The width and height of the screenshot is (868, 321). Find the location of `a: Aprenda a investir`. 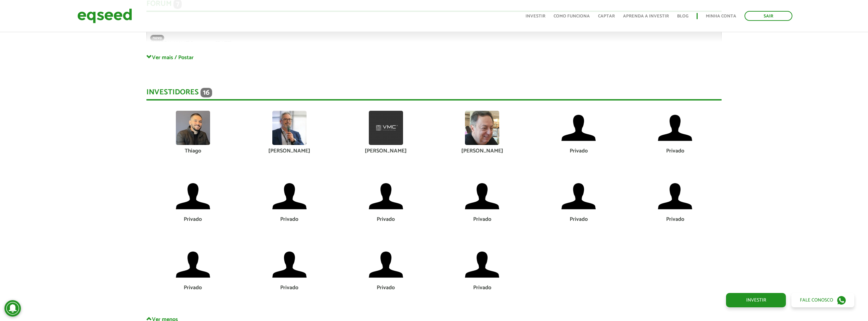

a: Aprenda a investir is located at coordinates (645, 16).